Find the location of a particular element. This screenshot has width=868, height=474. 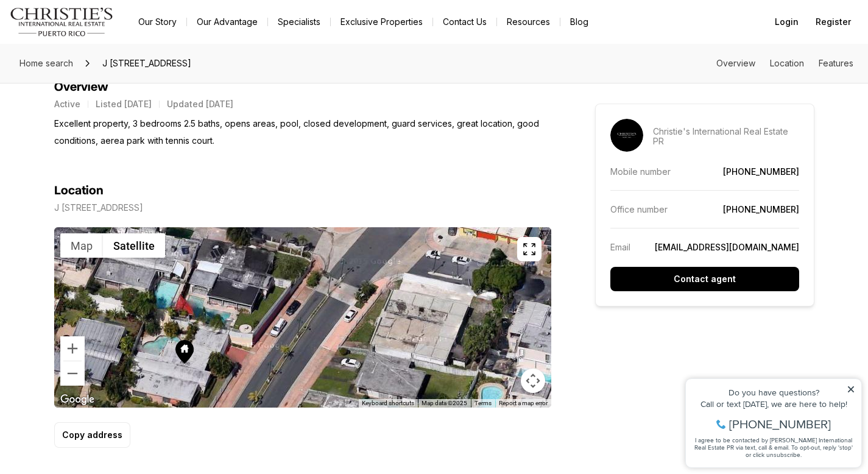

a: Skip to: Overview is located at coordinates (736, 62).